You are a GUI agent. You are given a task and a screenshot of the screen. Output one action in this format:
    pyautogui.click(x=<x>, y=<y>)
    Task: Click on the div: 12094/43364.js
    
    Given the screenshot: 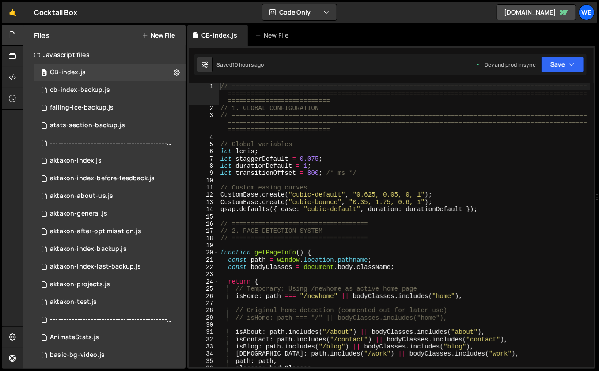 What is the action you would take?
    pyautogui.click(x=110, y=161)
    